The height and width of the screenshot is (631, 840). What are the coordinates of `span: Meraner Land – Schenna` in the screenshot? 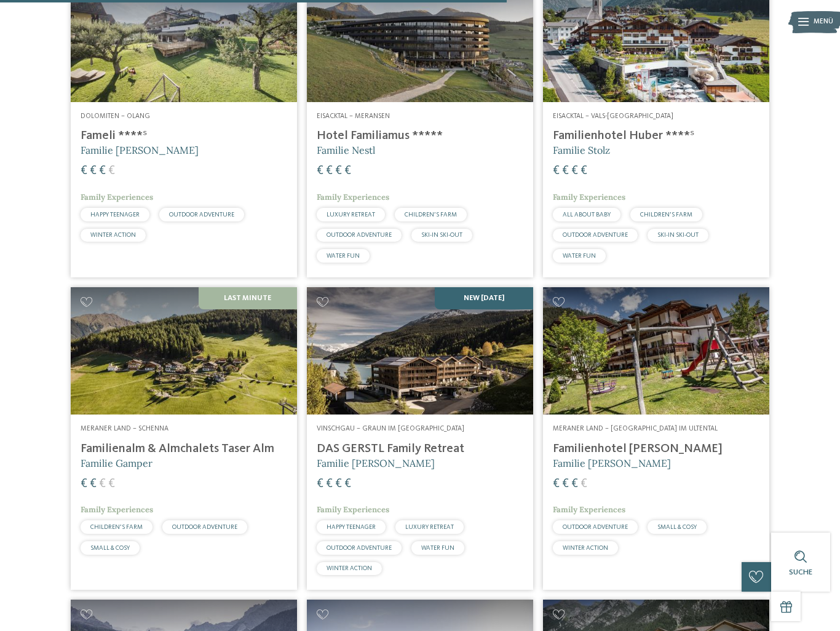 It's located at (124, 428).